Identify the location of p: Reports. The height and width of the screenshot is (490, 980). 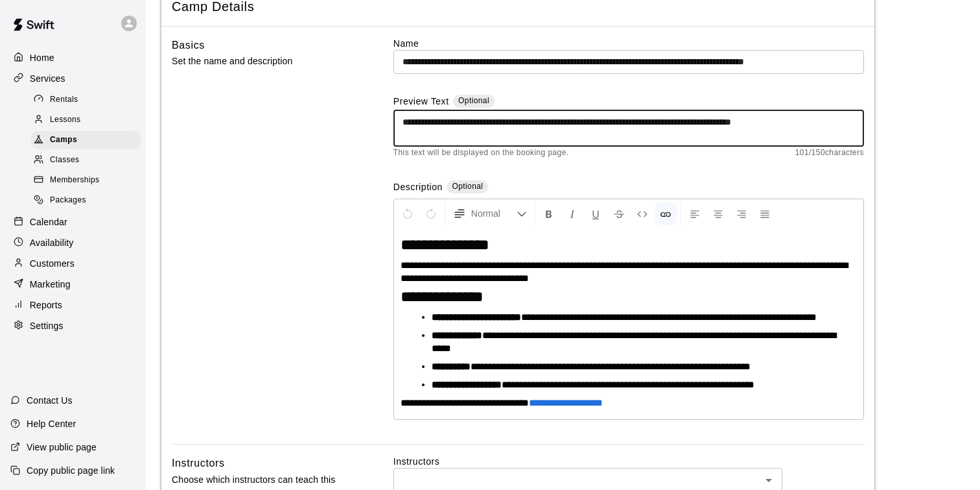
(46, 305).